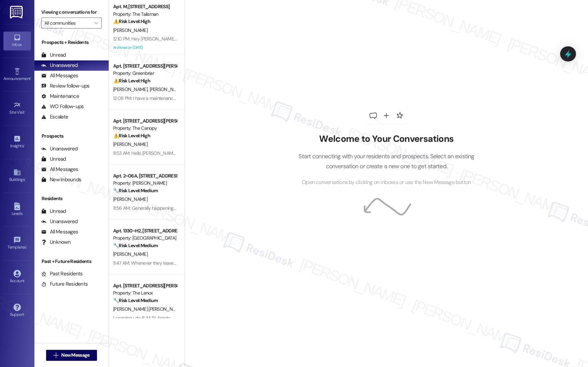 Image resolution: width=588 pixels, height=367 pixels. What do you see at coordinates (386, 161) in the screenshot?
I see `p: Start connecting with your residents and prospects. Select an existing conversation or create a n...` at bounding box center [386, 161].